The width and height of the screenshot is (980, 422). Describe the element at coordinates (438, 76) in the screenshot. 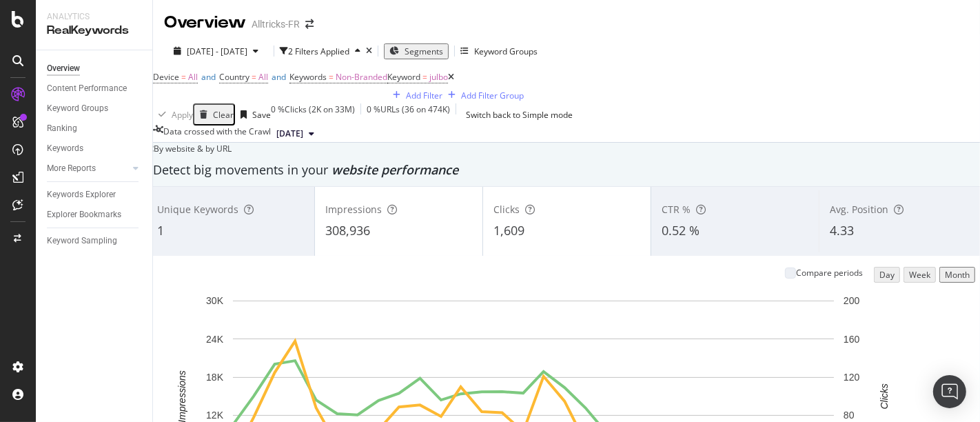

I see `span: julbo` at that location.